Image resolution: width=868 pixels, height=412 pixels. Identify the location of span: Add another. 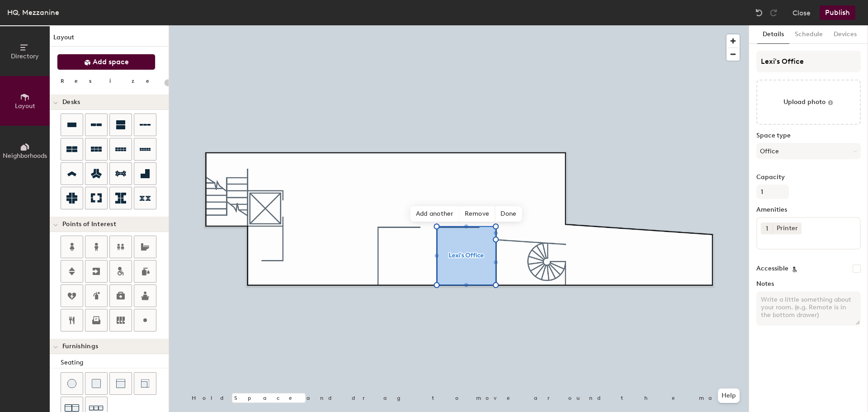
(435, 214).